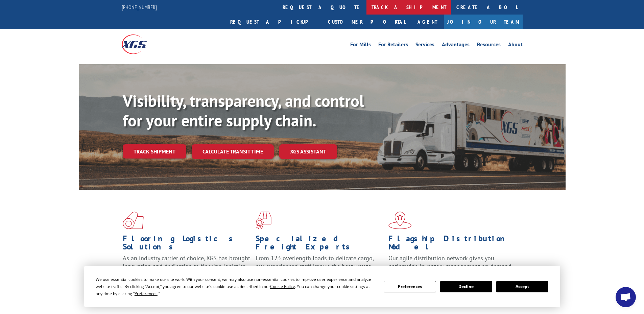 Image resolution: width=644 pixels, height=314 pixels. What do you see at coordinates (452, 244) in the screenshot?
I see `h1: Flagship Distribution Model` at bounding box center [452, 244].